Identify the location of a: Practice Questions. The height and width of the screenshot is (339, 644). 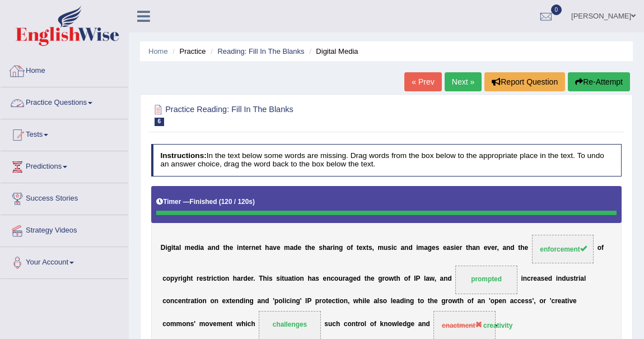
(64, 102).